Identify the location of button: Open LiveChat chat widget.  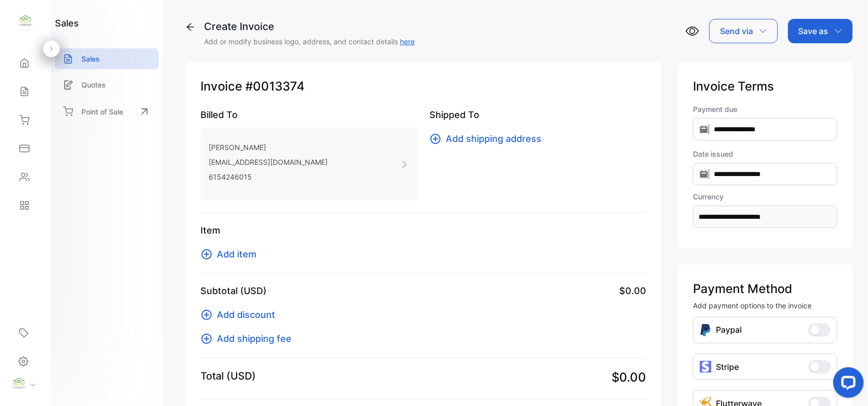
(23, 19).